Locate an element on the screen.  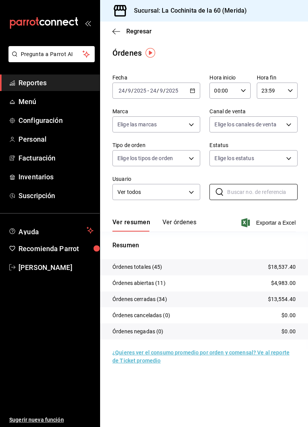
p: Resumen is located at coordinates (204, 246).